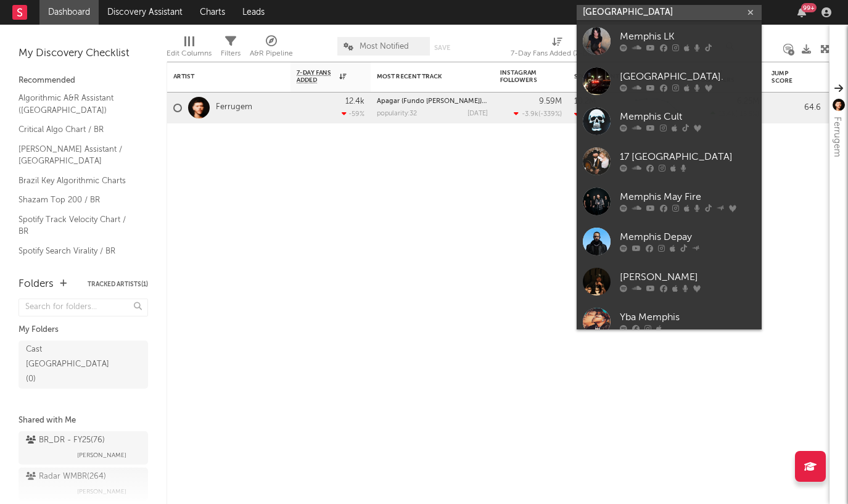  What do you see at coordinates (353, 114) in the screenshot?
I see `div: -59 %` at bounding box center [353, 114].